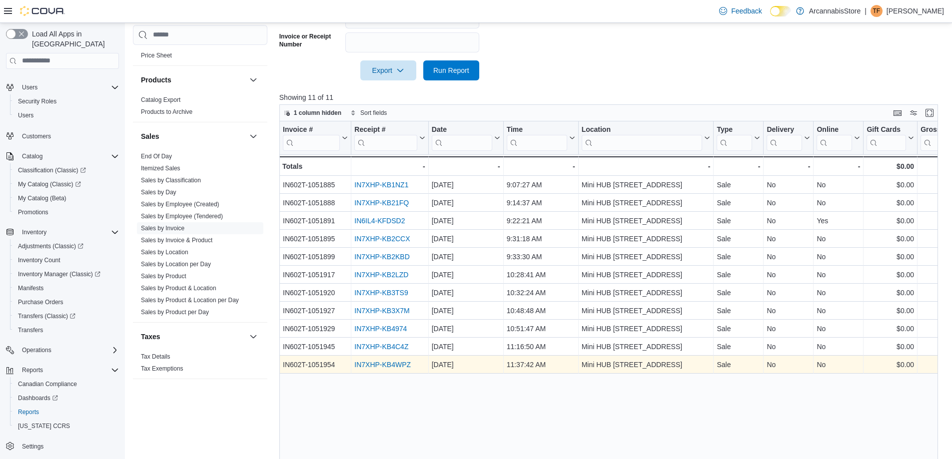 The width and height of the screenshot is (952, 459). I want to click on a: Users, so click(25, 115).